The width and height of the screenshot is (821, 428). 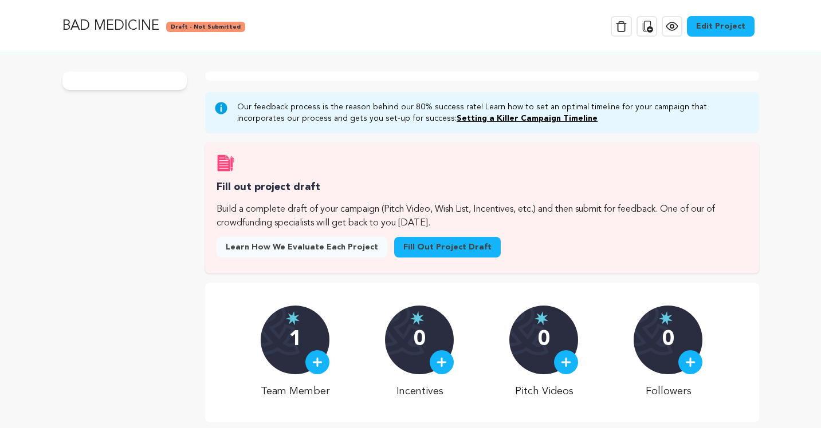 What do you see at coordinates (111, 26) in the screenshot?
I see `p: BAD MEDICINE` at bounding box center [111, 26].